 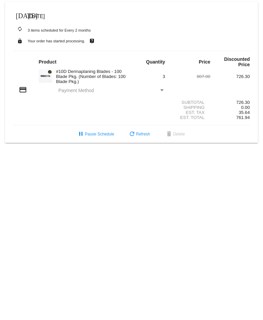 What do you see at coordinates (56, 41) in the screenshot?
I see `small: Your order has started processing.` at bounding box center [56, 41].